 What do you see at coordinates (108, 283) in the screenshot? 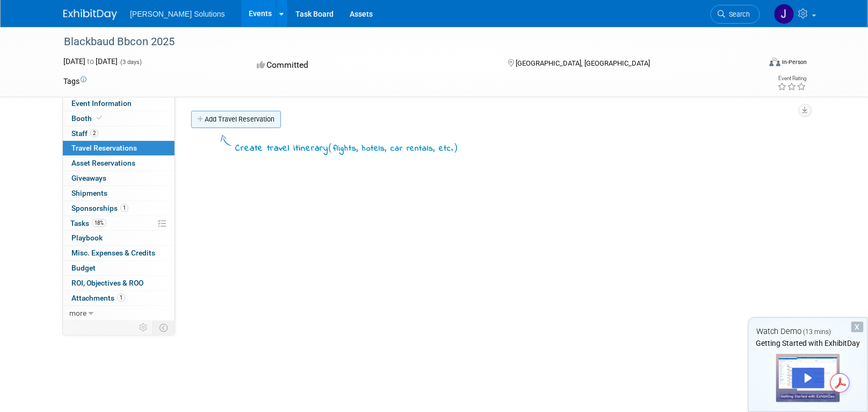
I see `span: ROI, Objectives & ROO` at bounding box center [108, 283].